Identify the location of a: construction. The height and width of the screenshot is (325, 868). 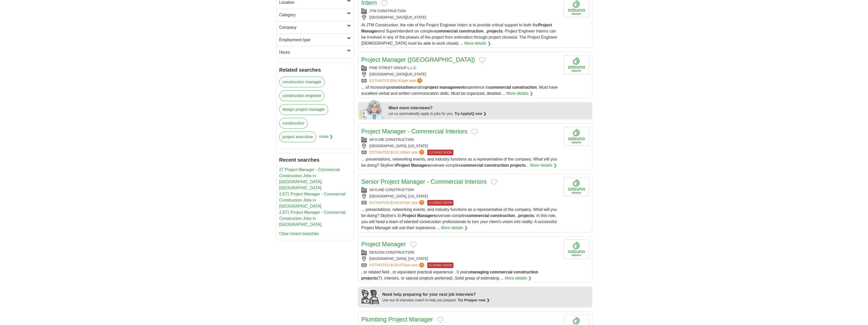
(294, 123).